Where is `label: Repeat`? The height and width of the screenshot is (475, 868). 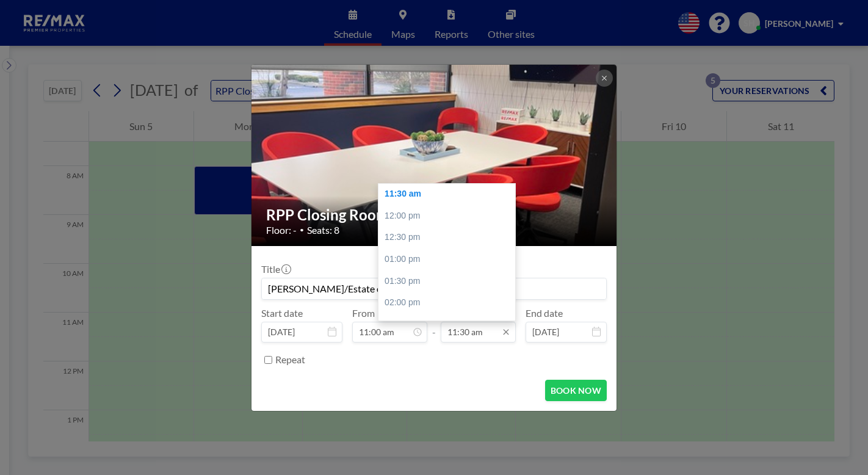
label: Repeat is located at coordinates (290, 360).